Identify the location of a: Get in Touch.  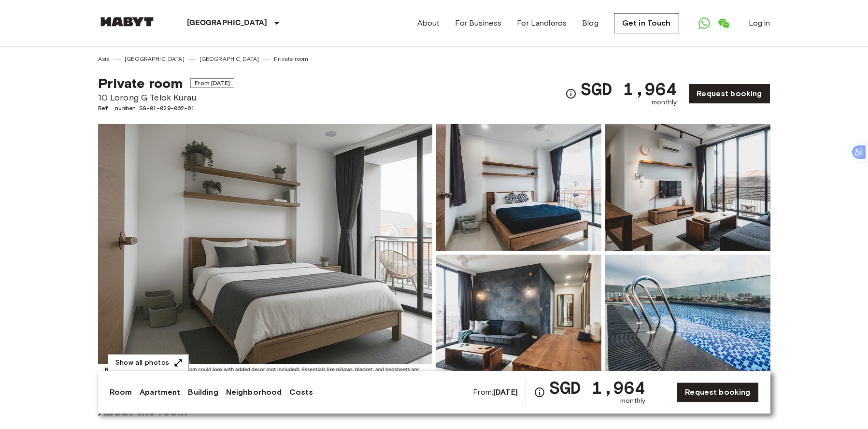
(646, 24).